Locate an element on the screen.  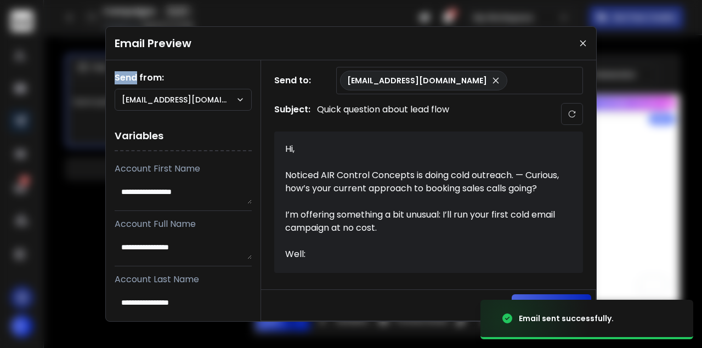
h1: Email Preview is located at coordinates (153, 43).